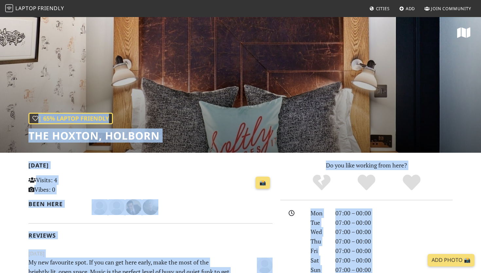 The height and width of the screenshot is (273, 481). What do you see at coordinates (380, 9) in the screenshot?
I see `a: Cities` at bounding box center [380, 9].